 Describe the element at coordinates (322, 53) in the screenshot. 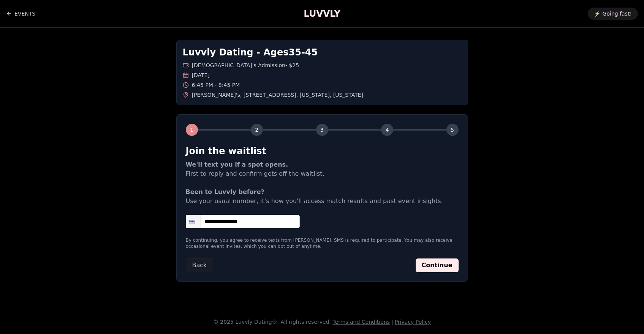

I see `h1: Luvvly Dating - Ages 35 - 45` at that location.